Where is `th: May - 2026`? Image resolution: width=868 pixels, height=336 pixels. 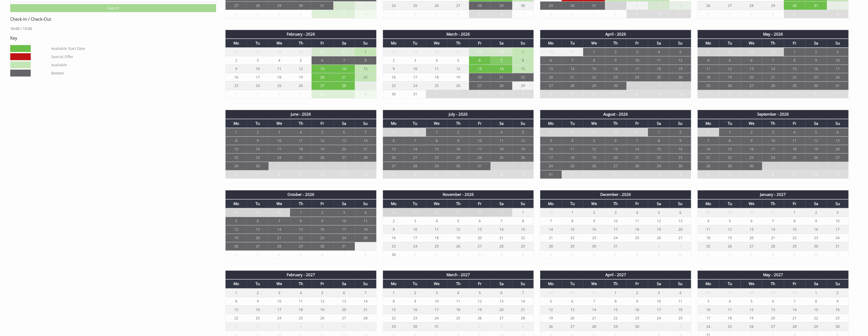 th: May - 2026 is located at coordinates (773, 34).